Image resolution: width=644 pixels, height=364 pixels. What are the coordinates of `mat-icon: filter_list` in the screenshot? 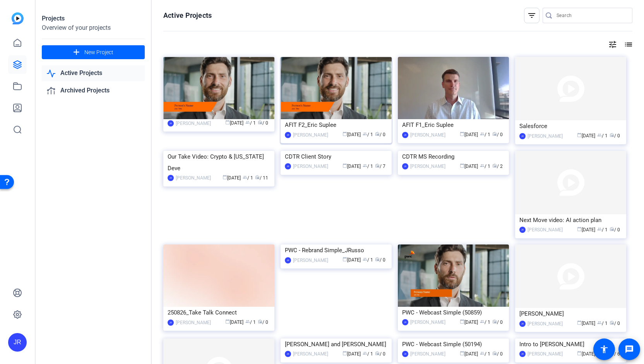 It's located at (532, 16).